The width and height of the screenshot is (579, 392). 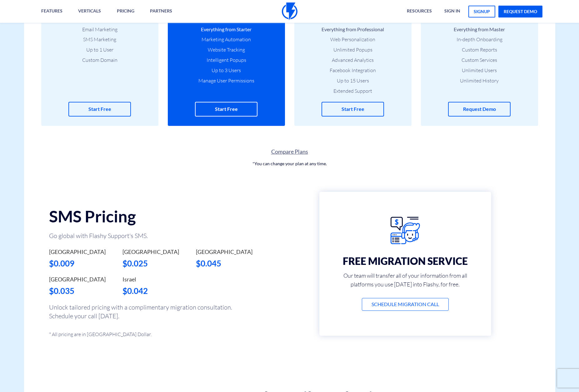 What do you see at coordinates (290, 164) in the screenshot?
I see `p: *You can change your plan at any time.` at bounding box center [290, 164].